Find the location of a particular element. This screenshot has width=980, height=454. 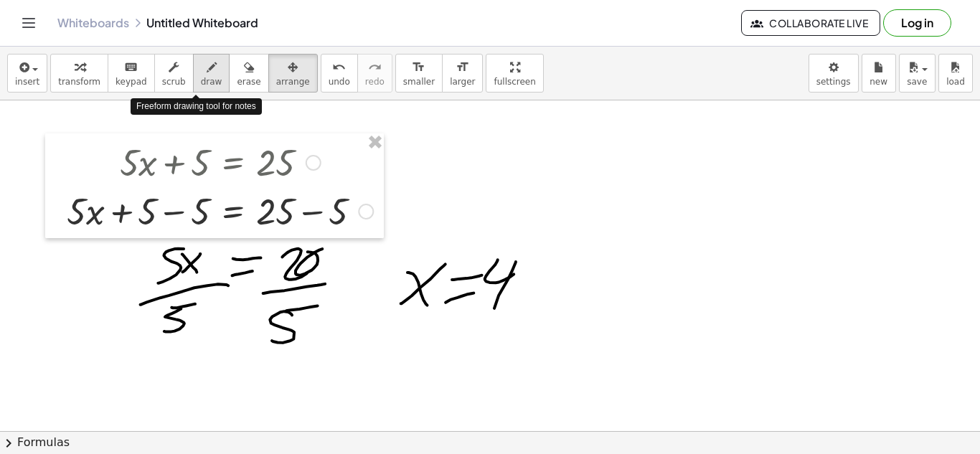

button: insert is located at coordinates (27, 73).